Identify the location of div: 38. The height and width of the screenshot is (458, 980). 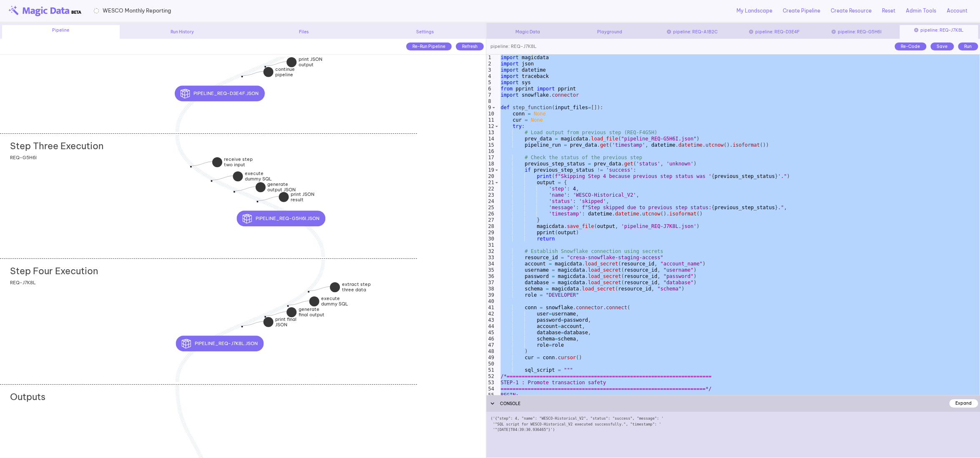
(491, 289).